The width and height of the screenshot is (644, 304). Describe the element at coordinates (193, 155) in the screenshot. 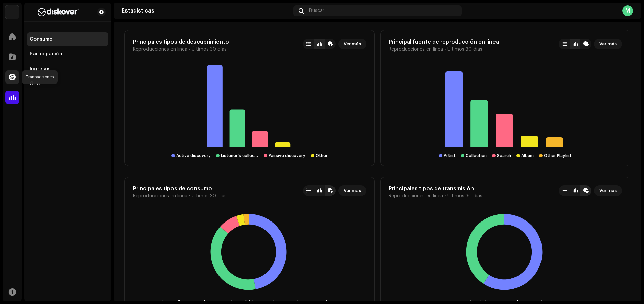

I see `div: Active discovery` at that location.